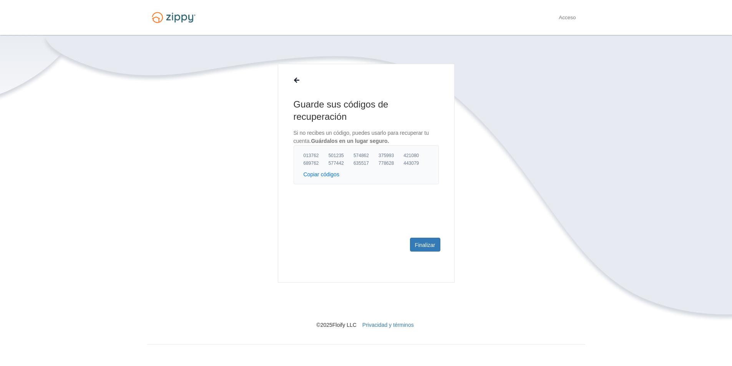 The image size is (732, 366). Describe the element at coordinates (386, 156) in the screenshot. I see `font: 375993` at that location.